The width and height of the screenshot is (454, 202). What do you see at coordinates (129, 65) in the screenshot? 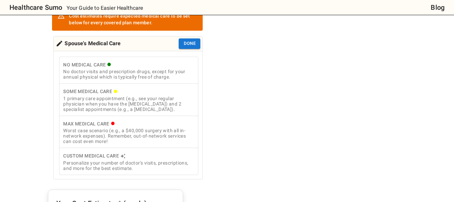
I see `div: No Medical Care` at bounding box center [129, 65].